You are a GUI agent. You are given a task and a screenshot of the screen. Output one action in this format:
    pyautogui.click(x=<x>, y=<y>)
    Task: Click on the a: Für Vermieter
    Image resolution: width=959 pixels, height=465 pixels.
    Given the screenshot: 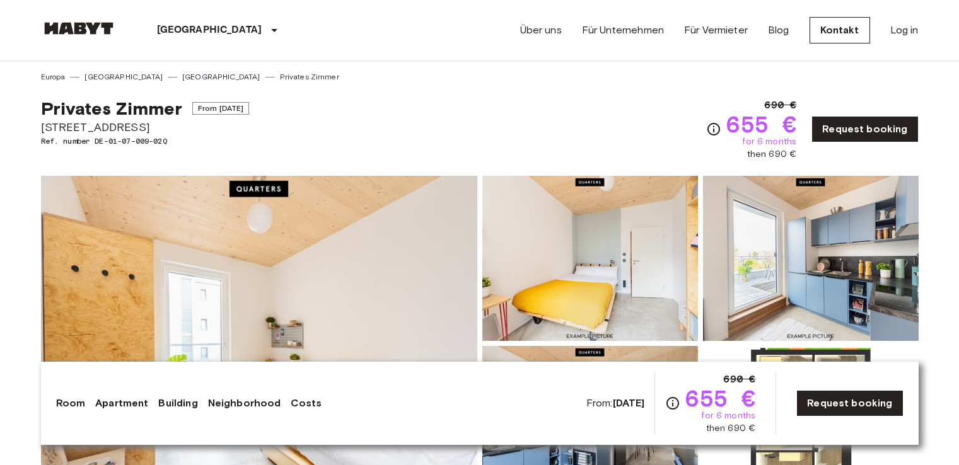 What is the action you would take?
    pyautogui.click(x=715, y=30)
    